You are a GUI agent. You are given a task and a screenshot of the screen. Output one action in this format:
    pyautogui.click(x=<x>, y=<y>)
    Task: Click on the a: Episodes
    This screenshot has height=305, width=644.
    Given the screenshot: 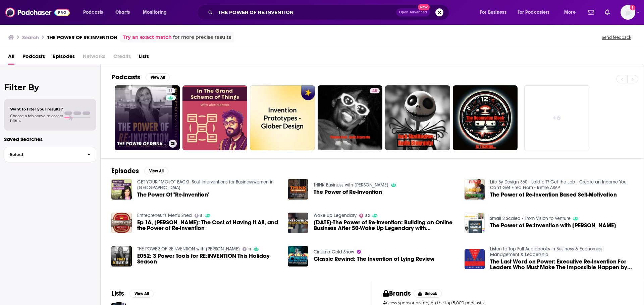 What is the action you would take?
    pyautogui.click(x=64, y=58)
    